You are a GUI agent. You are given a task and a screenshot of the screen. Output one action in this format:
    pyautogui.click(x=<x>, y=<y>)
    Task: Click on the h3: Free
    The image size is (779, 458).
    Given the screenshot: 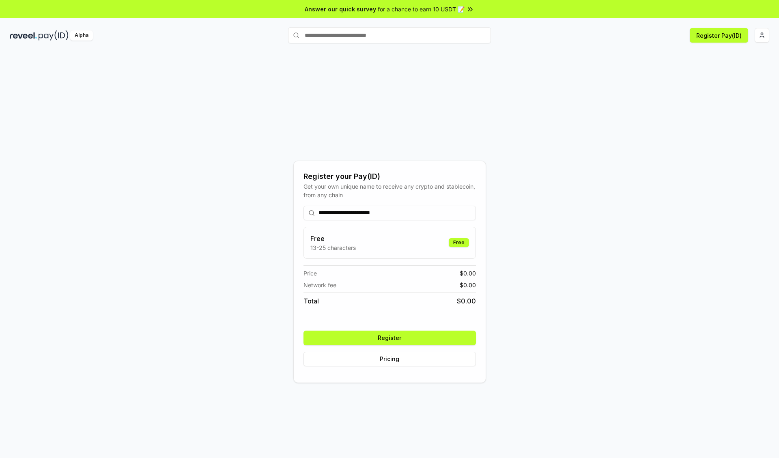 What is the action you would take?
    pyautogui.click(x=333, y=239)
    